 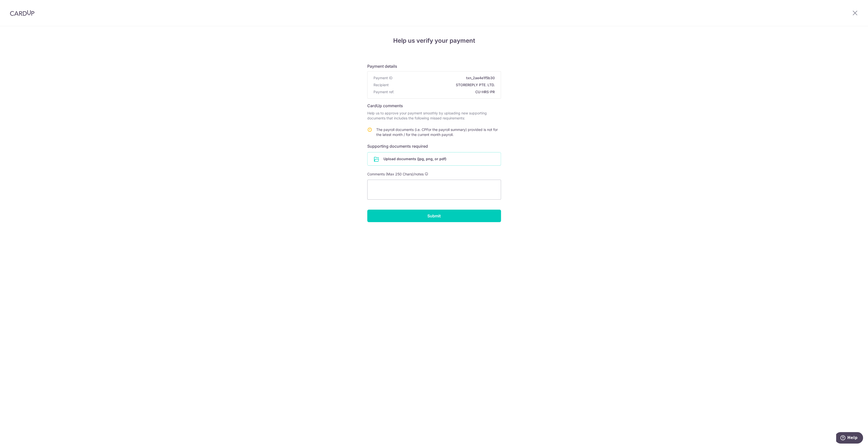 What do you see at coordinates (445, 92) in the screenshot?
I see `span: CU-HRS-PR` at bounding box center [445, 92].